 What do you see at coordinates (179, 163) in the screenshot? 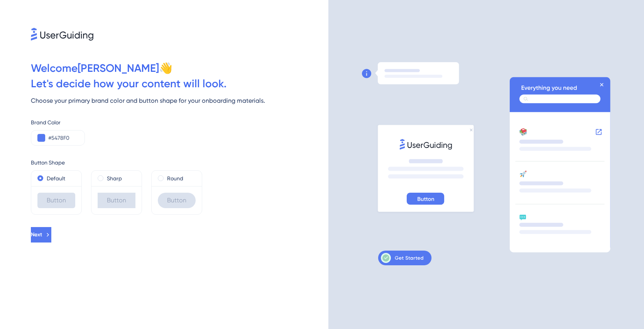
I see `div: Button Shape` at bounding box center [179, 163].